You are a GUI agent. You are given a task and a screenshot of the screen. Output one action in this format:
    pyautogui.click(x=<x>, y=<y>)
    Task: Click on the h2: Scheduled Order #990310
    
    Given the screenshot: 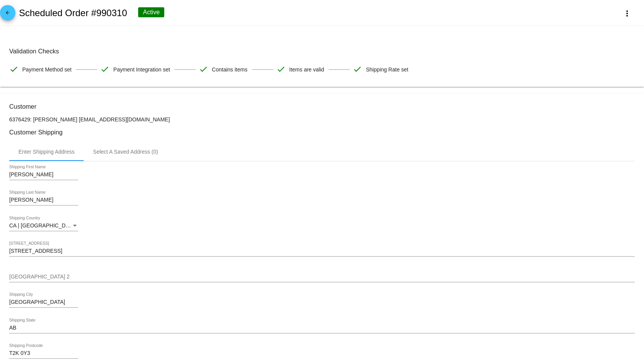 What is the action you would take?
    pyautogui.click(x=73, y=13)
    